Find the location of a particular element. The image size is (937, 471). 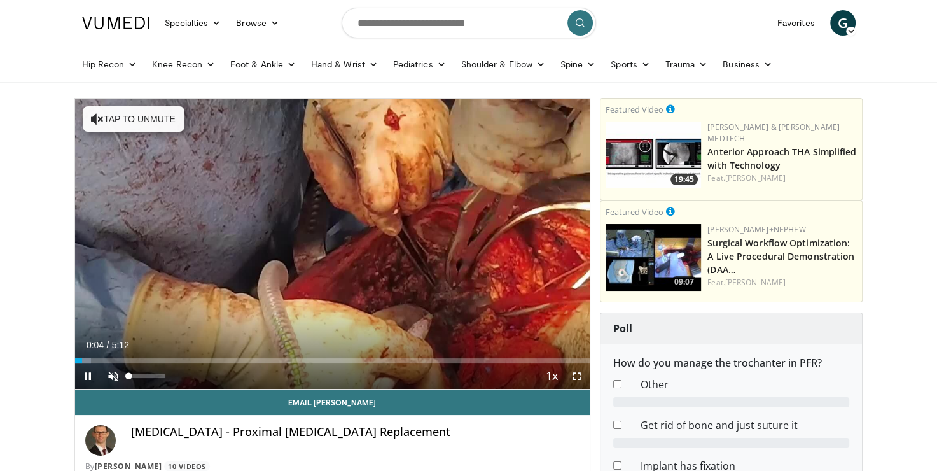

video-js: Video Player is located at coordinates (333, 244).